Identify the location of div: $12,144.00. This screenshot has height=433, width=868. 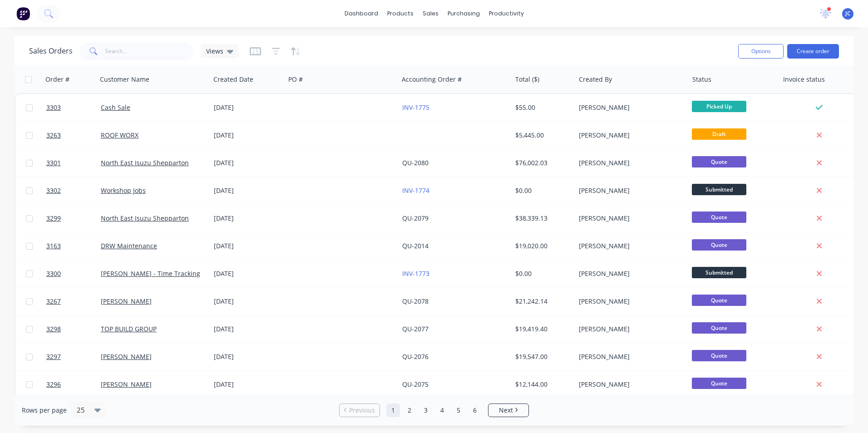
(542, 385).